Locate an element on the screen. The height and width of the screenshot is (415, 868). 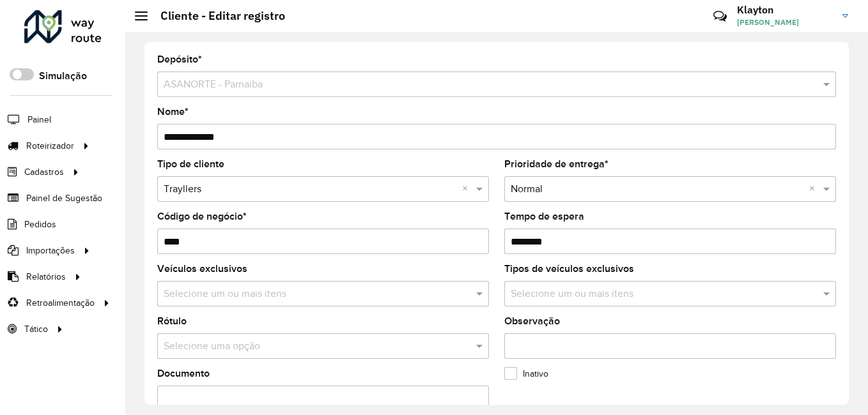
label: Simulação is located at coordinates (63, 76).